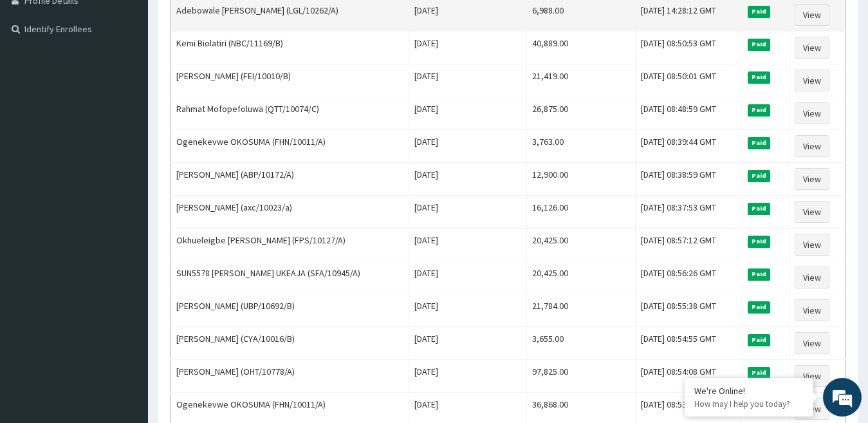 This screenshot has width=868, height=423. I want to click on textarea: Type your message and hit 'Enter', so click(126, 306).